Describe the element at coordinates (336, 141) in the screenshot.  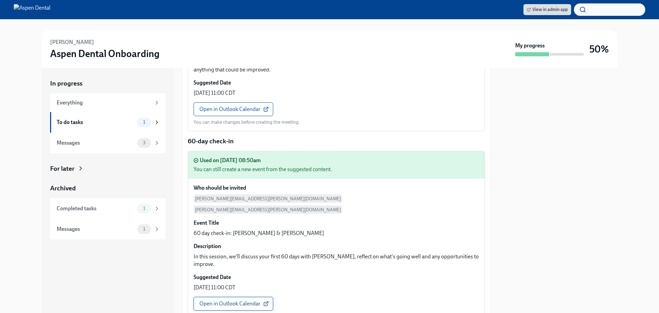
I see `p: 60-day check-in` at that location.